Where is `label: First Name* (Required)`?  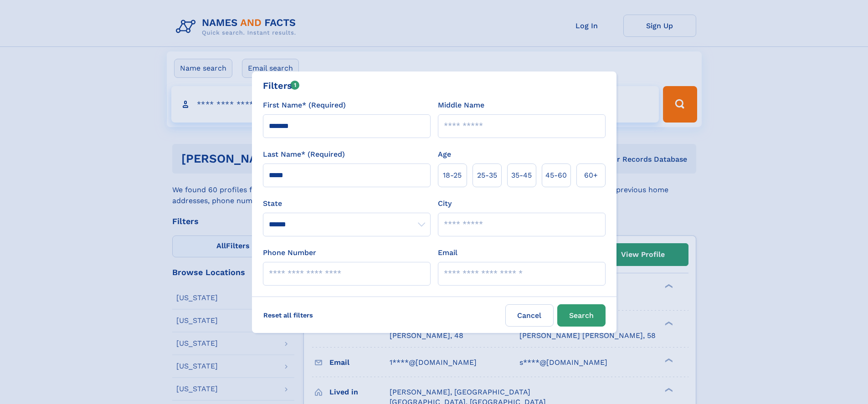
label: First Name* (Required) is located at coordinates (304, 105).